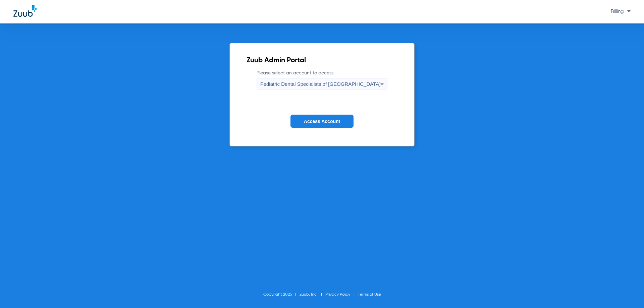  What do you see at coordinates (627, 292) in the screenshot?
I see `div: Chat Widget` at bounding box center [627, 292].